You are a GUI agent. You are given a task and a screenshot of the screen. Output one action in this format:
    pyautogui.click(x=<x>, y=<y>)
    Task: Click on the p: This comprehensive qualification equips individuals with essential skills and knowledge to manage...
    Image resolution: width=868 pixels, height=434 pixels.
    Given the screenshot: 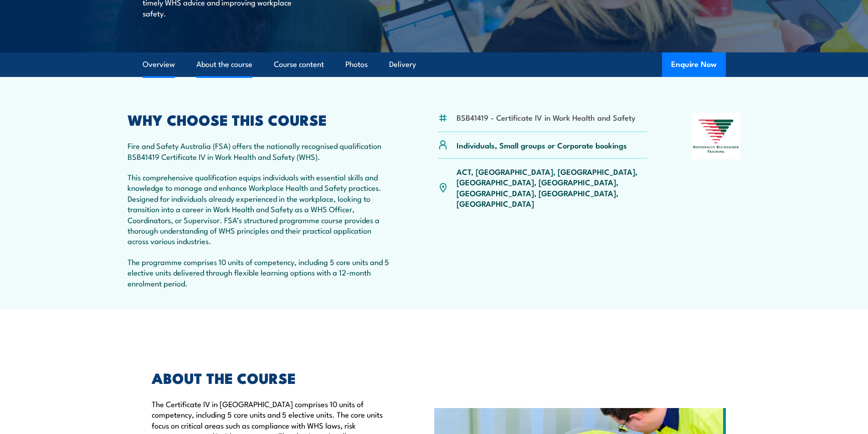 What is the action you would take?
    pyautogui.click(x=261, y=209)
    